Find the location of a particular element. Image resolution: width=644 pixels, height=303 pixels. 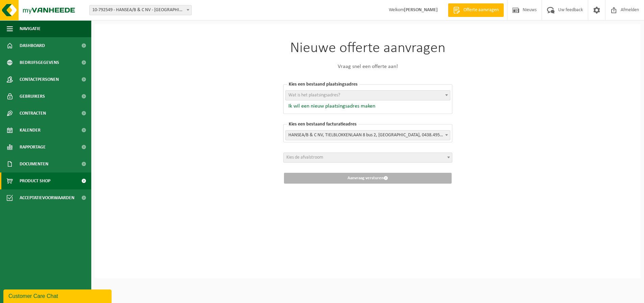

span: Wat is het plaatsingsadres? is located at coordinates (314, 95).